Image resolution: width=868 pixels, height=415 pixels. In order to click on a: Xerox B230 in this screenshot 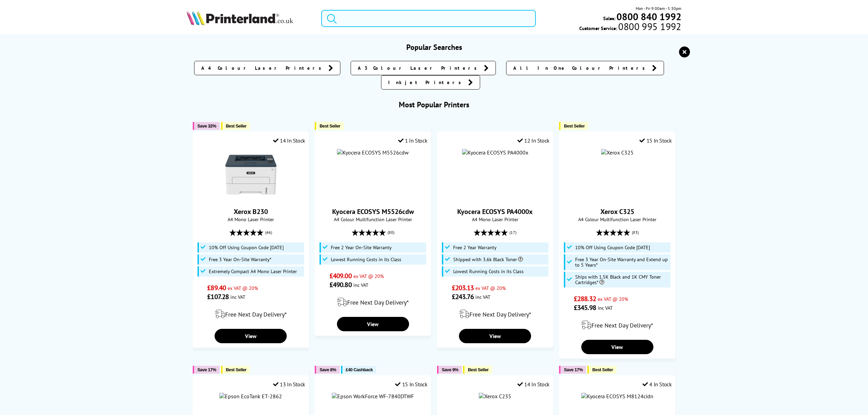, I will do `click(251, 212)`.